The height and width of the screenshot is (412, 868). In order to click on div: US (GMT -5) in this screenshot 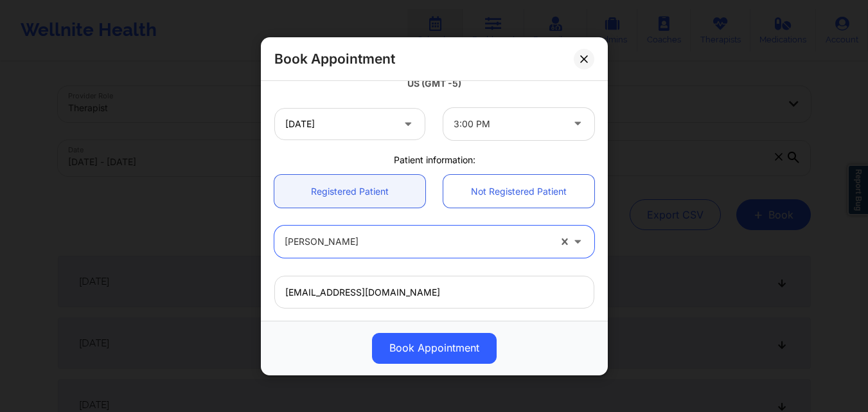, I will do `click(434, 84)`.